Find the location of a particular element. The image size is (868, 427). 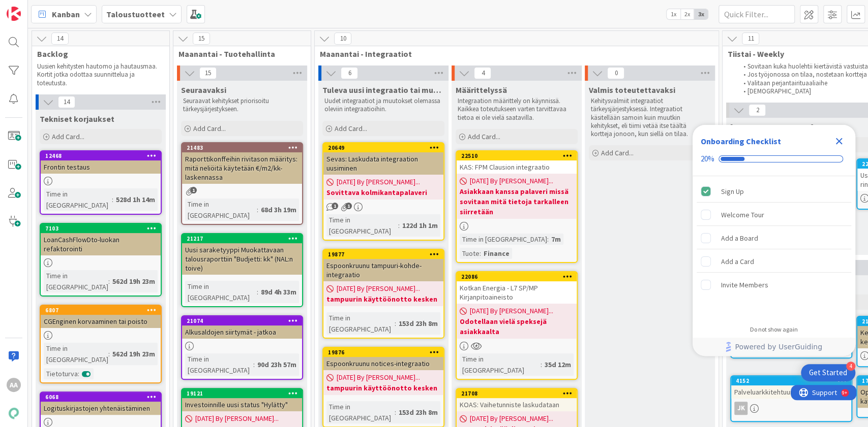

div: 6807CGEnginen korvaaminen tai poisto is located at coordinates (101, 317).